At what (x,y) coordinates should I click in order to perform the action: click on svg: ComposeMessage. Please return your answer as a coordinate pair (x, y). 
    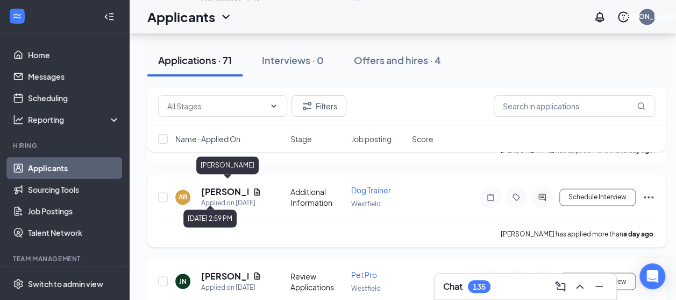
    Looking at the image, I should click on (561, 286).